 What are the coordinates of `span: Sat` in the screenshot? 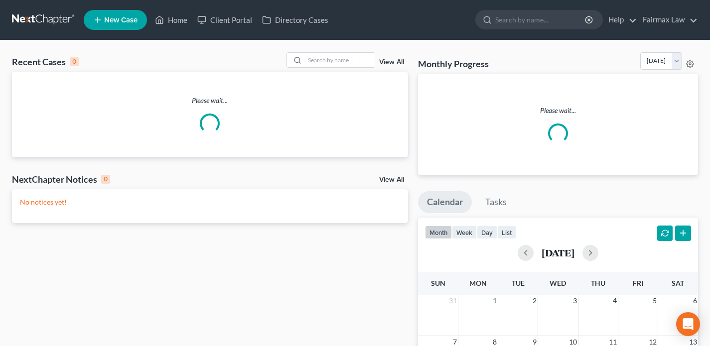 It's located at (677, 283).